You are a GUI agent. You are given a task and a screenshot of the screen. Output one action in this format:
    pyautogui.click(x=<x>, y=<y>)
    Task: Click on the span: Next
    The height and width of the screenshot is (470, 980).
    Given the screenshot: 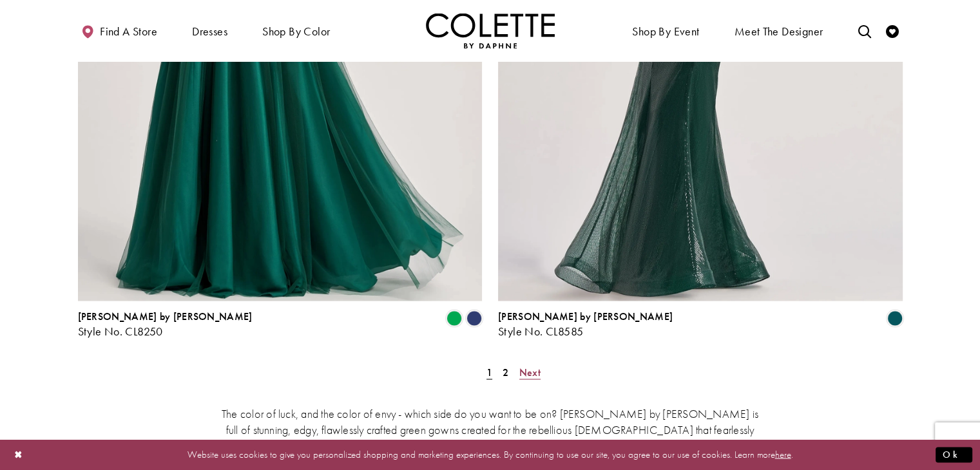 What is the action you would take?
    pyautogui.click(x=530, y=372)
    